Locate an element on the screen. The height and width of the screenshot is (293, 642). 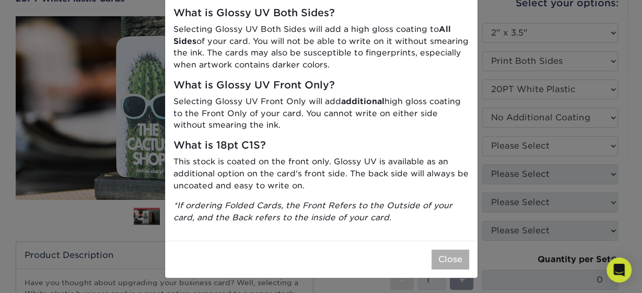
h5: What is Glossy UV Both Sides? is located at coordinates (321, 13).